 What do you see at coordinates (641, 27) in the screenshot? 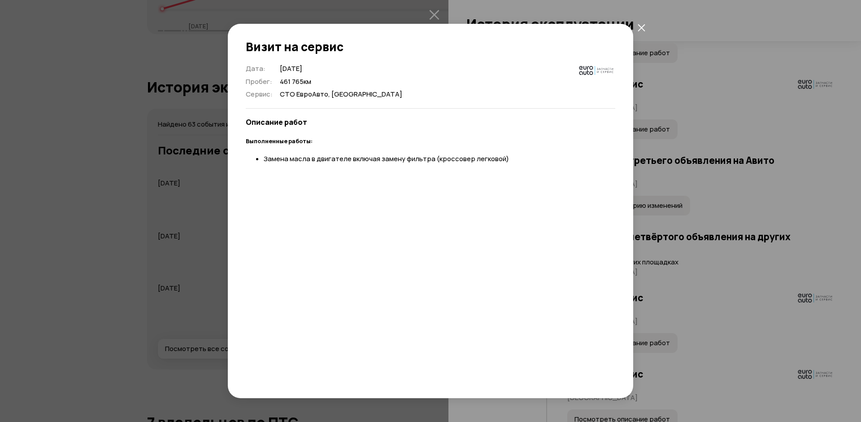
I see `button: закрыть` at bounding box center [641, 27].